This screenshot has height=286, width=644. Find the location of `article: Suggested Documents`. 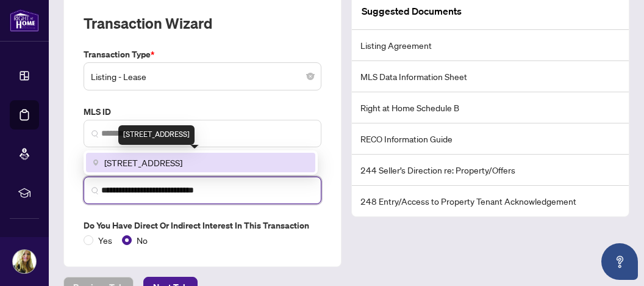

article: Suggested Documents is located at coordinates (412, 11).